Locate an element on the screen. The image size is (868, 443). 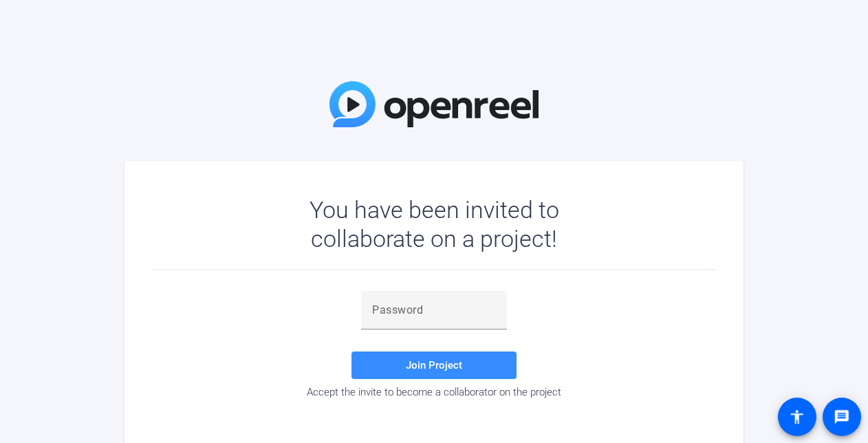
input: Password is located at coordinates (434, 311).